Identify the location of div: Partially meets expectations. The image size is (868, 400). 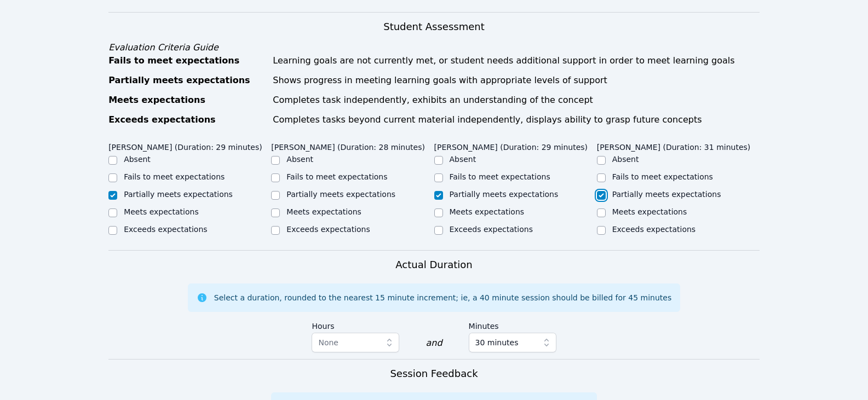
(187, 80).